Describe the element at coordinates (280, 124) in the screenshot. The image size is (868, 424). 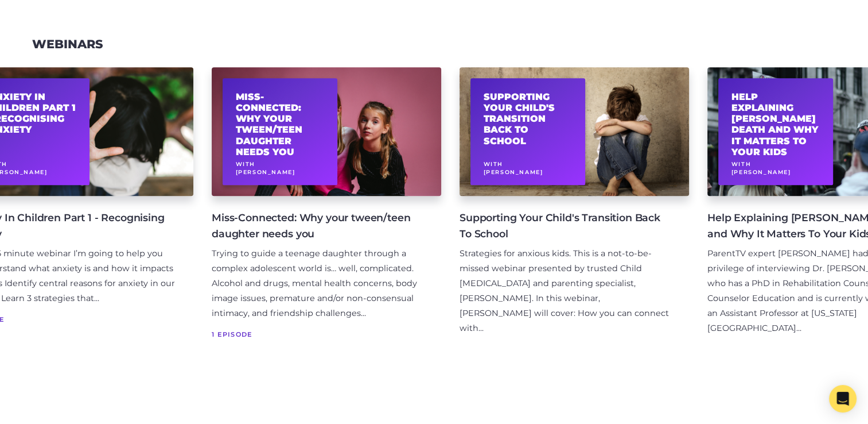
I see `h2: Miss-Connected: Why your tween/teen daughter needs you` at that location.